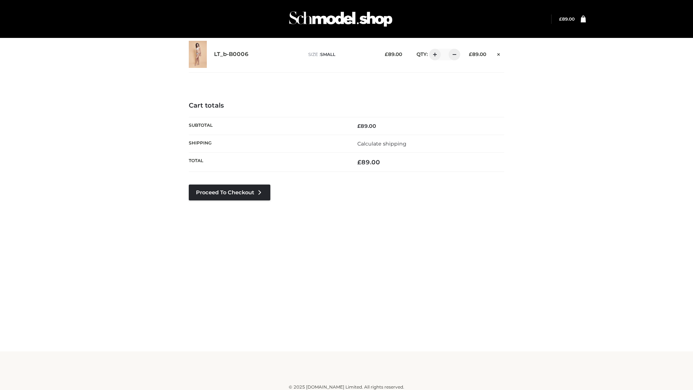 The image size is (693, 390). Describe the element at coordinates (231, 54) in the screenshot. I see `a: LT_b-B0006` at that location.